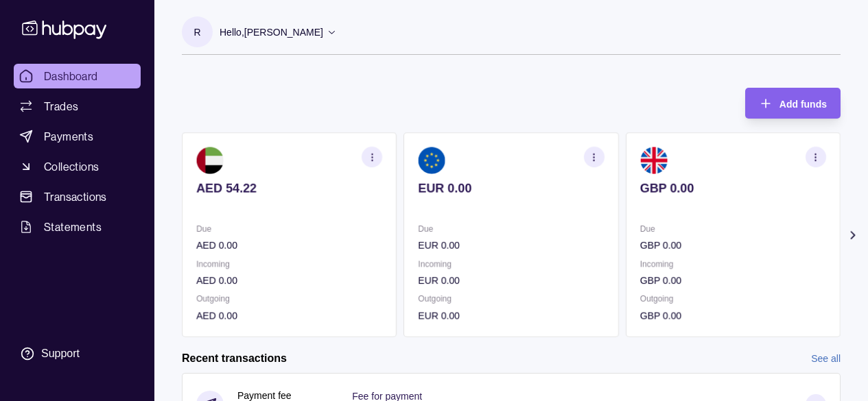 The image size is (868, 401). Describe the element at coordinates (197, 32) in the screenshot. I see `p: R` at that location.